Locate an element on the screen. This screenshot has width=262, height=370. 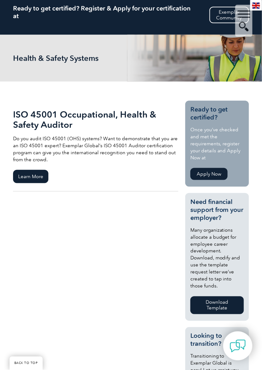
p: Once you’ve checked and met the requirements, register your details and Apply Now at is located at coordinates (217, 144).